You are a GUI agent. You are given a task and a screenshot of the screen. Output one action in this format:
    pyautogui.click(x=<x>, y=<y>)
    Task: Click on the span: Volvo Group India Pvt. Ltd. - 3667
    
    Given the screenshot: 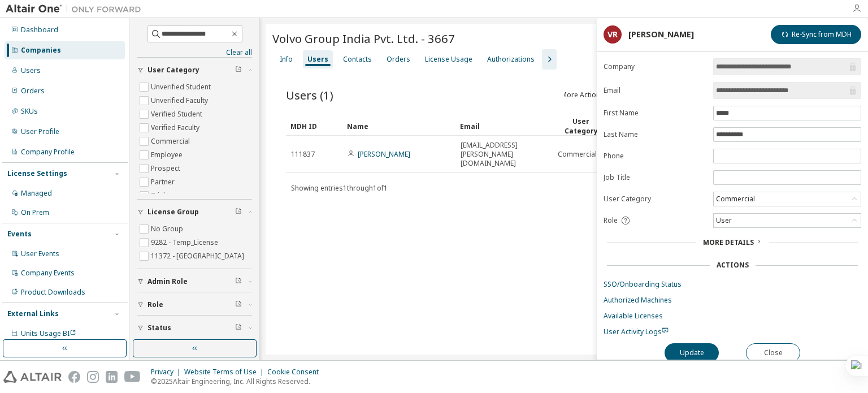 What is the action you would take?
    pyautogui.click(x=363, y=38)
    